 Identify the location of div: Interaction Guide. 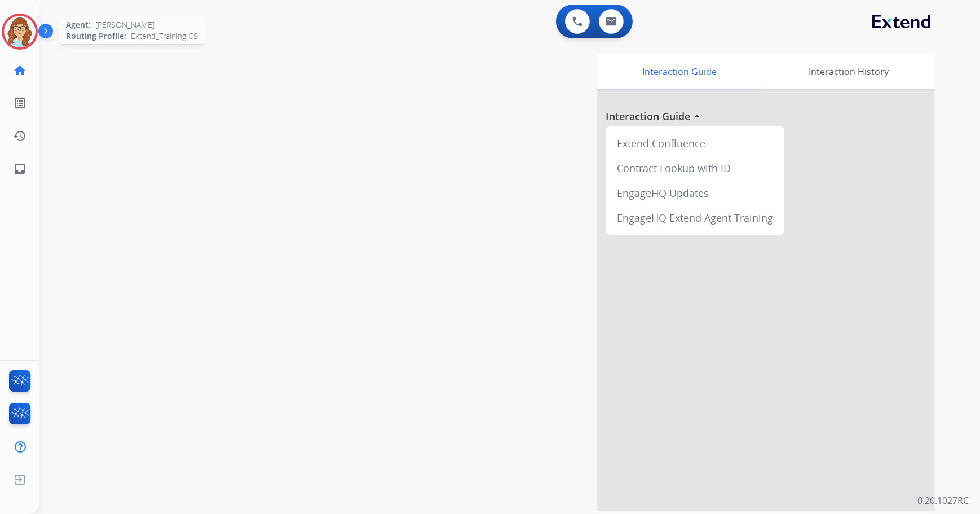
(679, 72).